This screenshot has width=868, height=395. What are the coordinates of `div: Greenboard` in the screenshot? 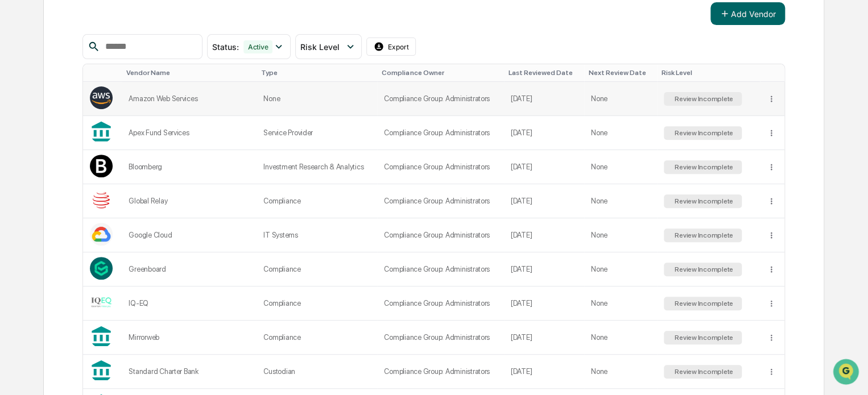 It's located at (189, 269).